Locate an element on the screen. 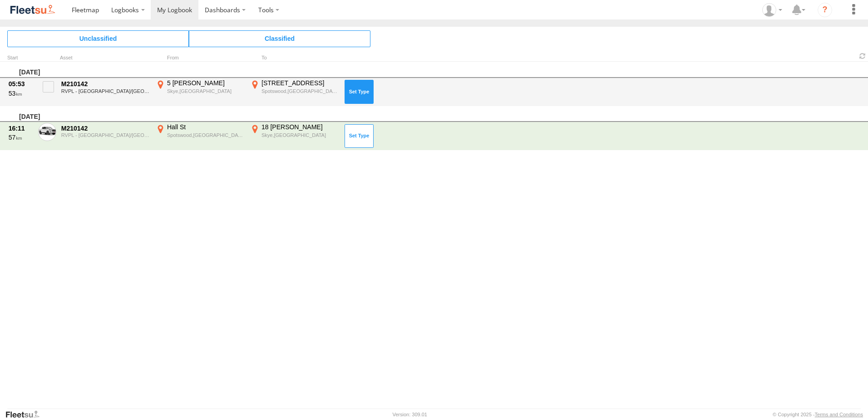  div: © Copyright 2025 - is located at coordinates (818, 415).